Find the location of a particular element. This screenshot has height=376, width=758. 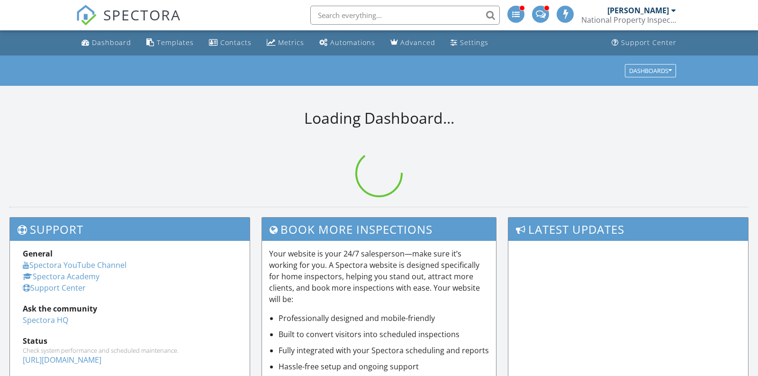

div: Support Center is located at coordinates (648, 42).